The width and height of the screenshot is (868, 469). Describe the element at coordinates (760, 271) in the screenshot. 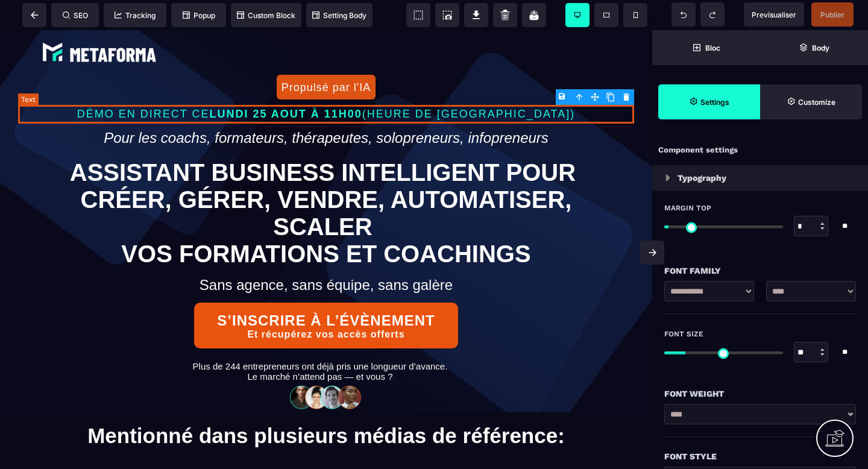

I see `div: Font Family` at that location.